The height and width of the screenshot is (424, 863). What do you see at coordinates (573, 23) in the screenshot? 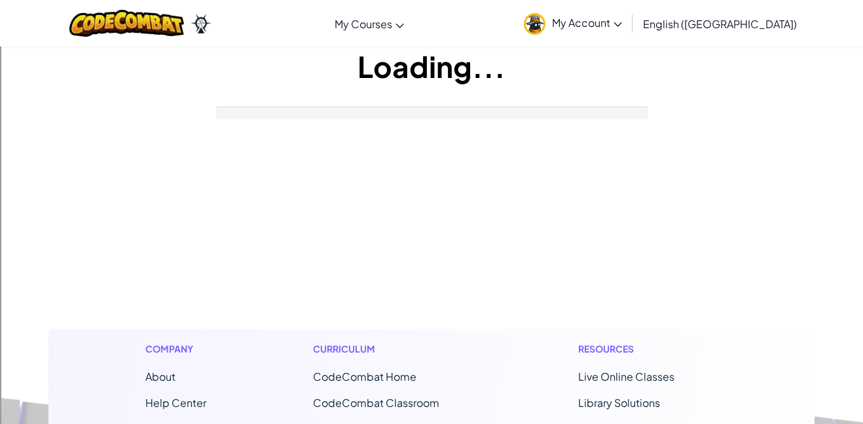
I see `a: My Account` at bounding box center [573, 23].